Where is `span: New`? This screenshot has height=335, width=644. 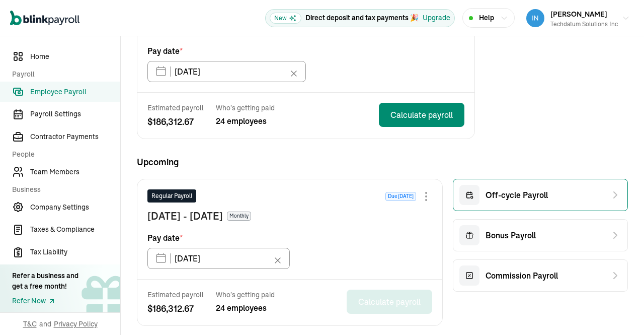
span: New is located at coordinates (285, 18).